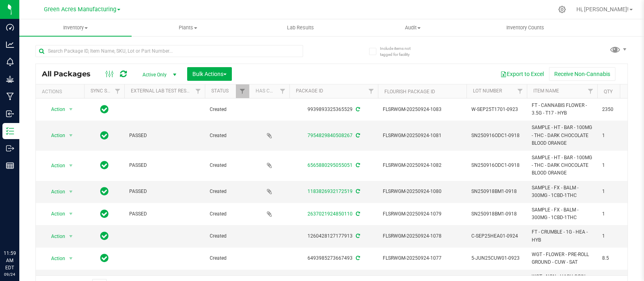  Describe the element at coordinates (310, 91) in the screenshot. I see `a: Package ID` at that location.